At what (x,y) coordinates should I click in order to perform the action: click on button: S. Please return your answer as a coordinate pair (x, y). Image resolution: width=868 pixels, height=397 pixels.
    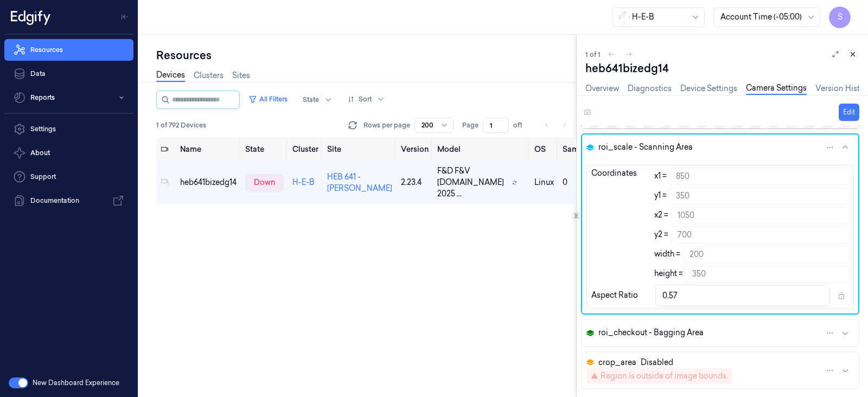
    Looking at the image, I should click on (840, 17).